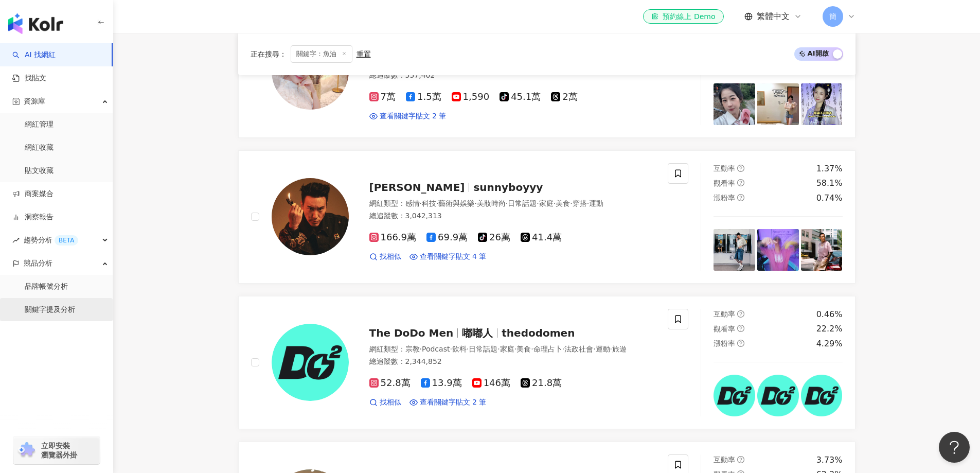 The image size is (980, 473). I want to click on span: 21.8萬, so click(541, 383).